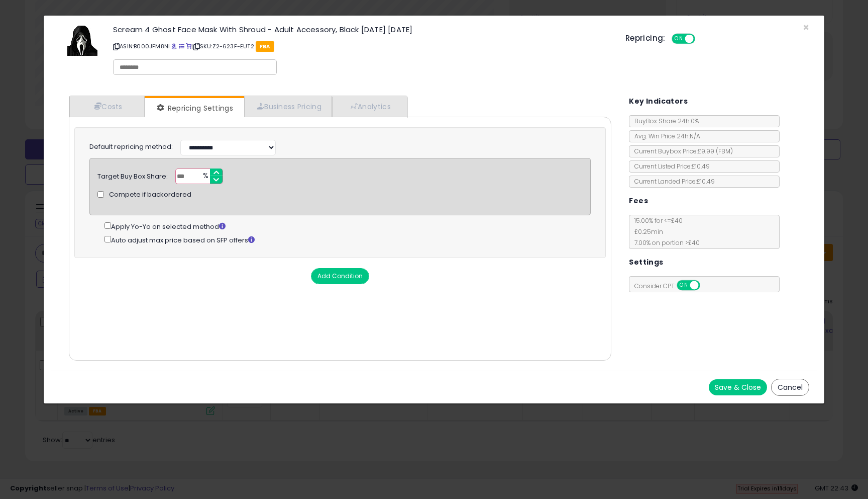 The height and width of the screenshot is (499, 868). Describe the element at coordinates (646, 231) in the screenshot. I see `span: £0.25 min` at that location.